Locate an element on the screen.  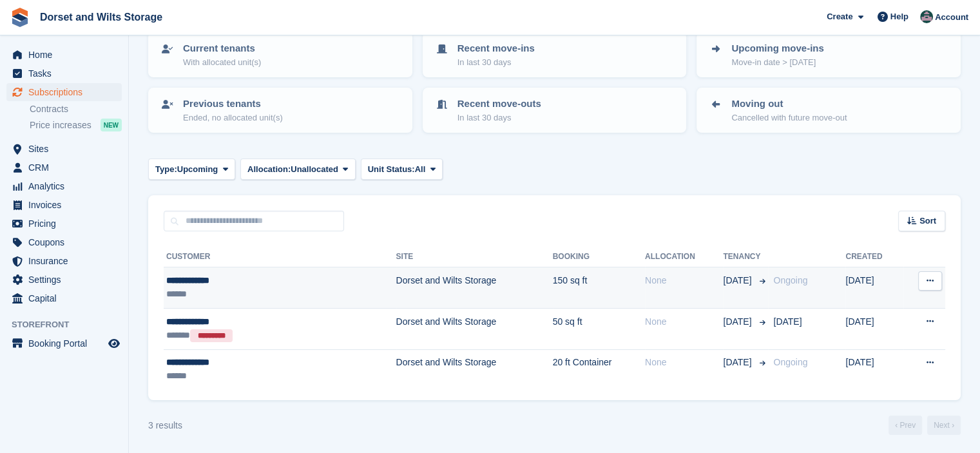
span: Coupons is located at coordinates (67, 243).